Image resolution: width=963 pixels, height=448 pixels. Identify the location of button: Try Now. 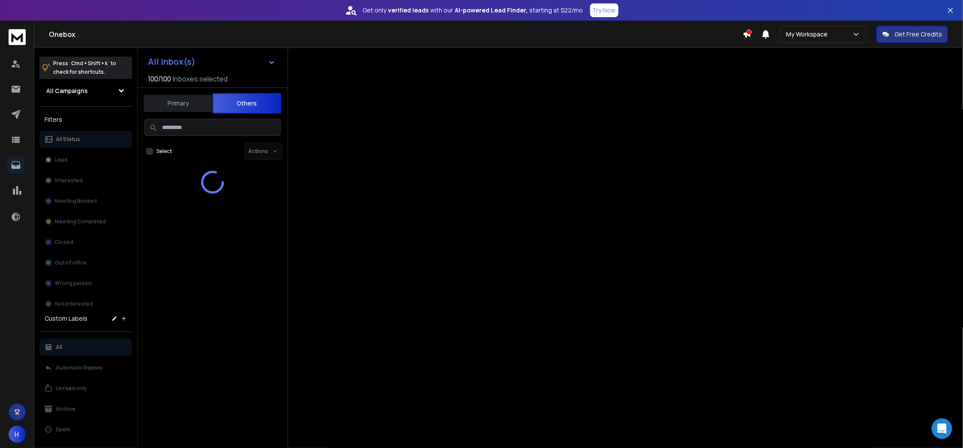
(605, 10).